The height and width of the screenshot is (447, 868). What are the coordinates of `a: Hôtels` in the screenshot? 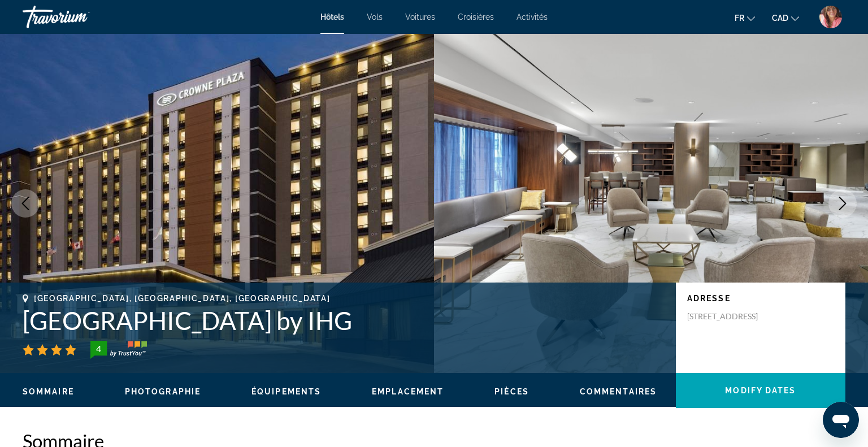 It's located at (332, 17).